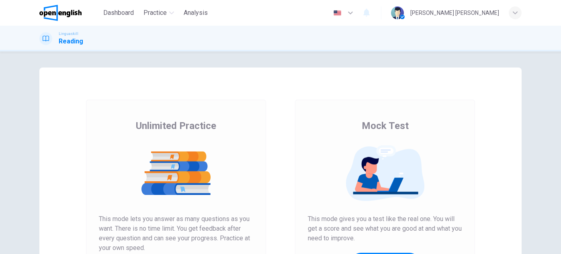 Image resolution: width=561 pixels, height=254 pixels. What do you see at coordinates (385, 126) in the screenshot?
I see `span: Mock Test` at bounding box center [385, 126].